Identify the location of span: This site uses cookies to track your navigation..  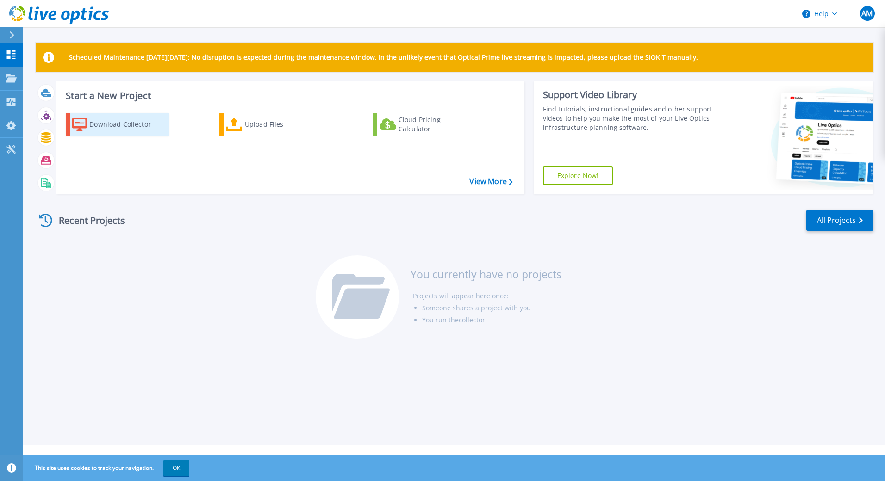
(107, 468).